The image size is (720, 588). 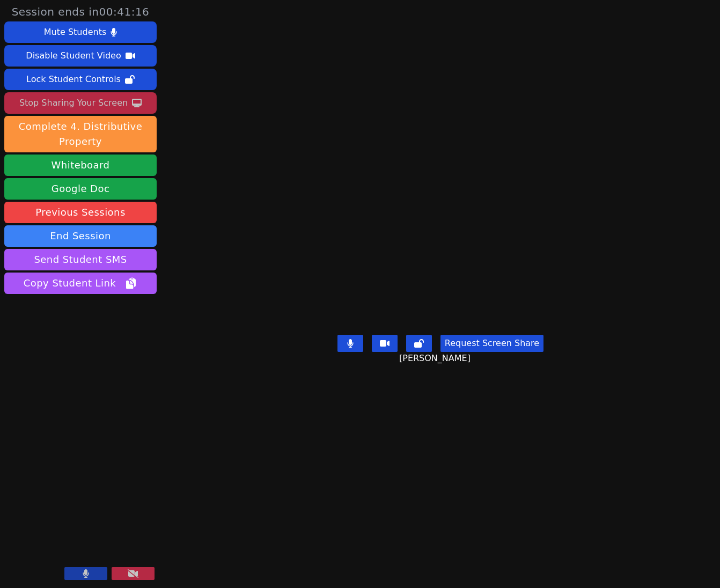 I want to click on button: Stop Sharing Your Screen, so click(x=80, y=103).